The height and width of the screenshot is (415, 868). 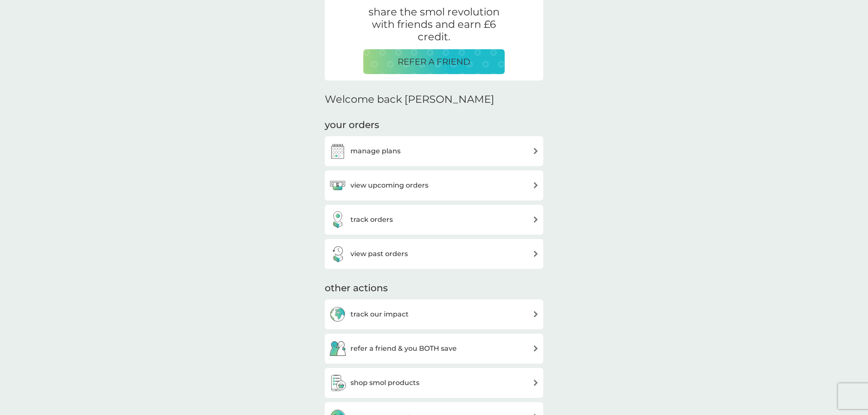 I want to click on h3: track our impact, so click(x=380, y=315).